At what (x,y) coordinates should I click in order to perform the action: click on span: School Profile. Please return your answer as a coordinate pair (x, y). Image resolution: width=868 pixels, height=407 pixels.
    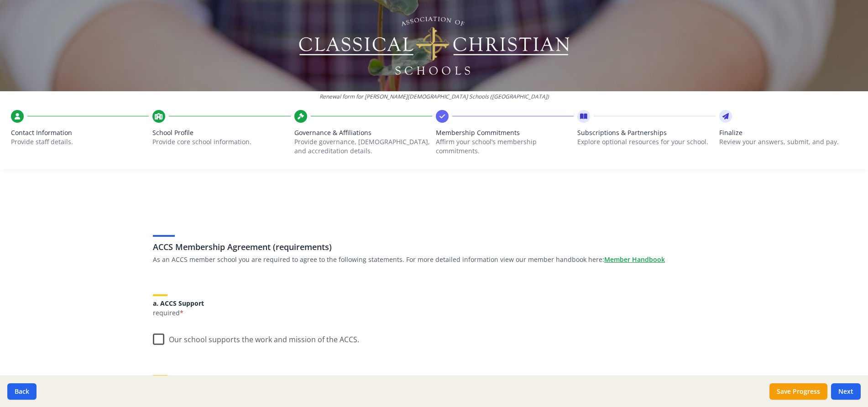
    Looking at the image, I should click on (222, 133).